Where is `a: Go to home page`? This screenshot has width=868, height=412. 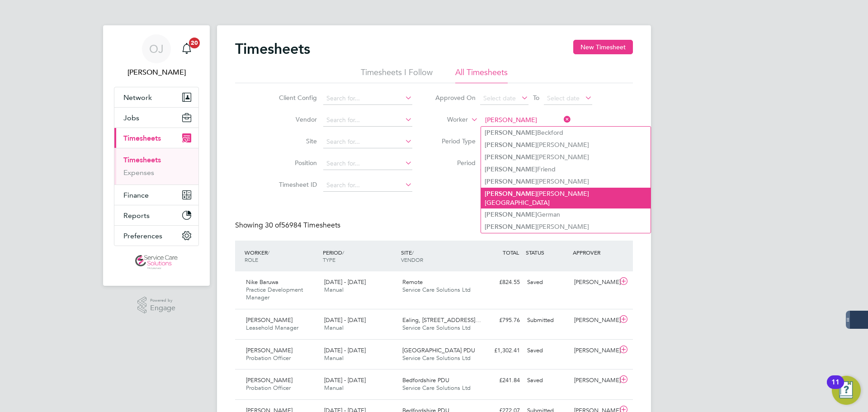
a: Go to home page is located at coordinates (157, 263).